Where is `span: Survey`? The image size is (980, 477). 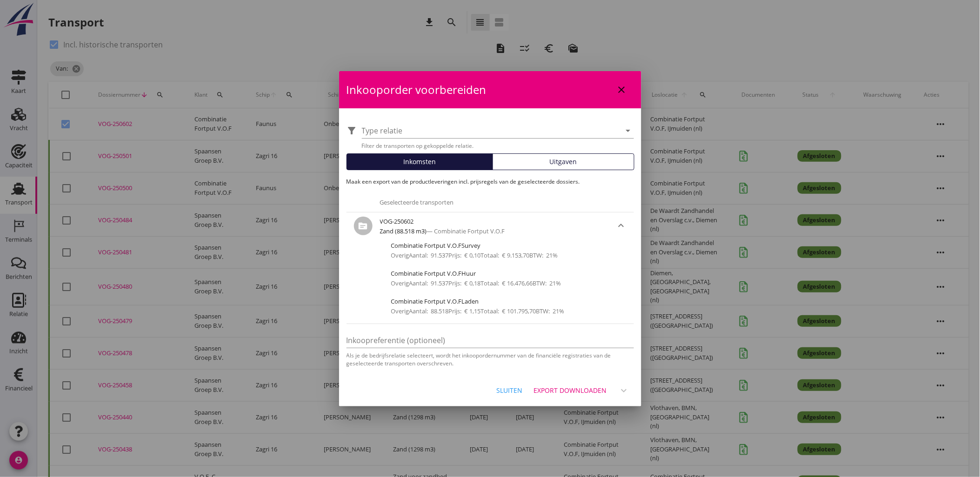 span: Survey is located at coordinates (471, 245).